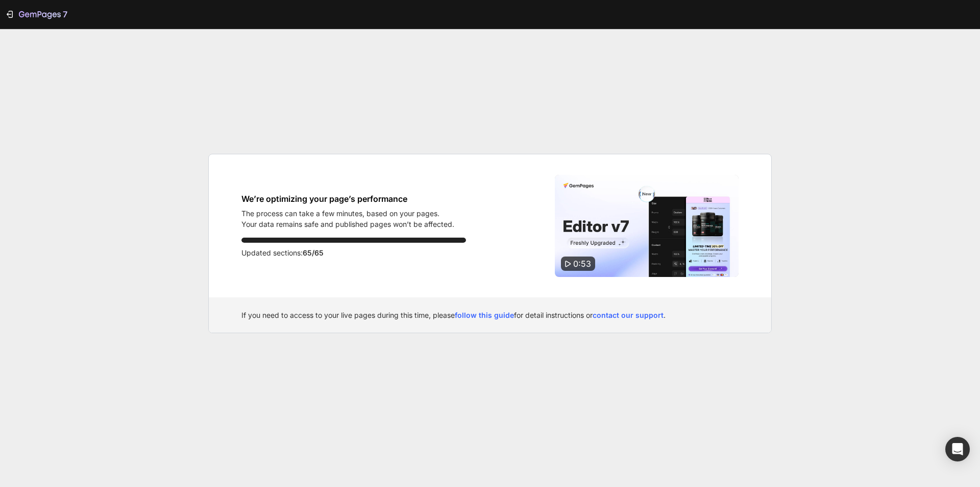  I want to click on div: Open Intercom Messenger, so click(957, 449).